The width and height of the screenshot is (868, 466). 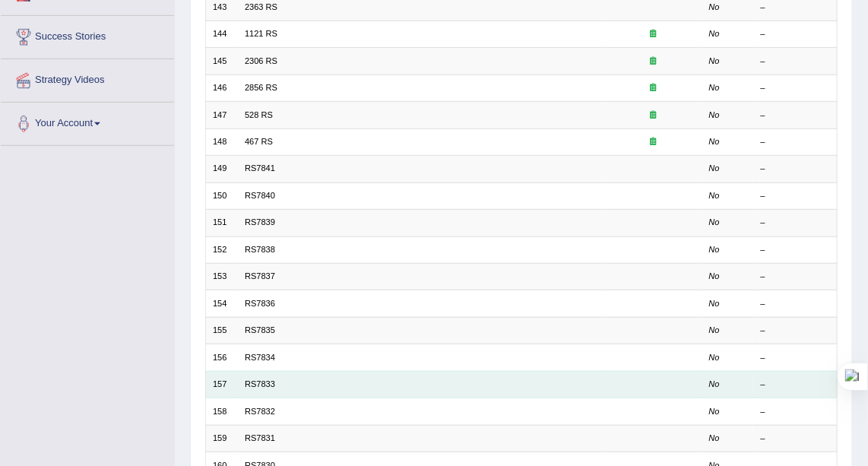 What do you see at coordinates (221, 33) in the screenshot?
I see `td: 144` at bounding box center [221, 33].